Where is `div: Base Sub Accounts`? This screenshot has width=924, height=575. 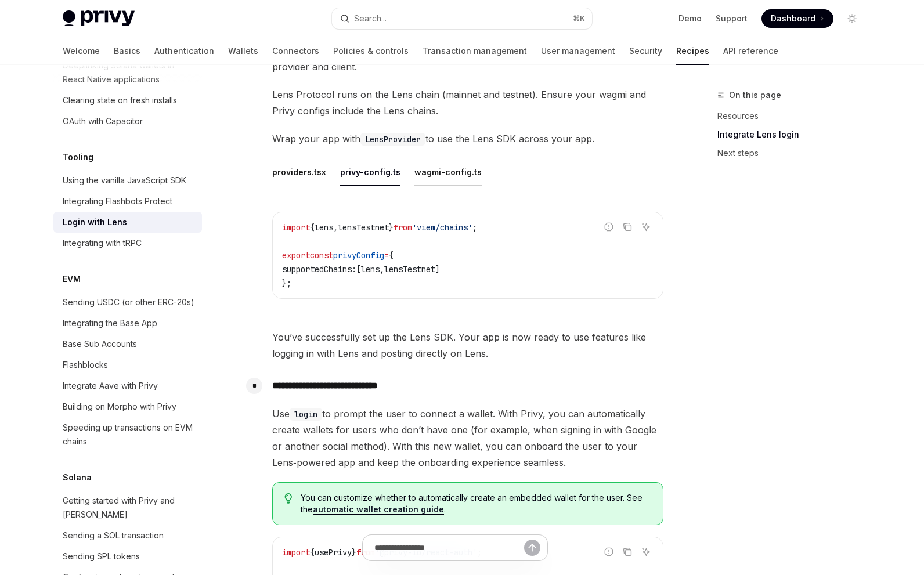 div: Base Sub Accounts is located at coordinates (99, 344).